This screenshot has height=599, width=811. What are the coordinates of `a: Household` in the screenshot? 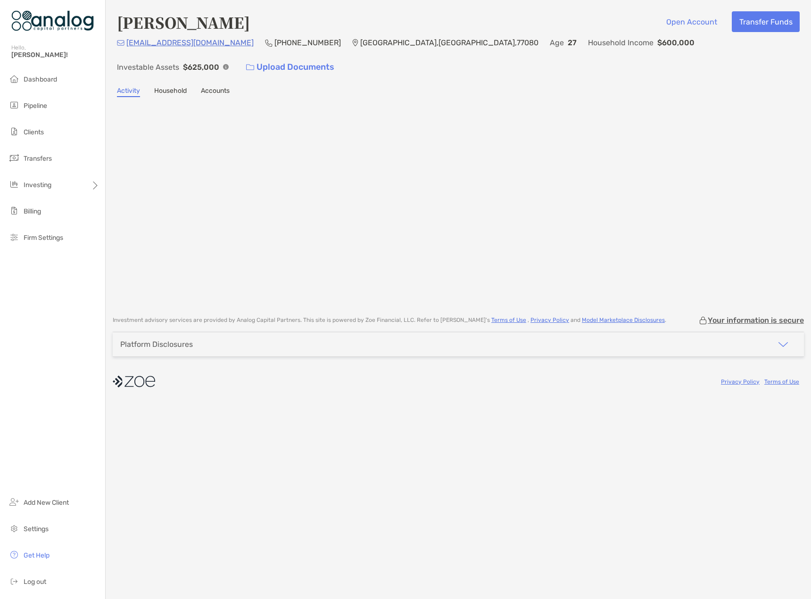 It's located at (170, 92).